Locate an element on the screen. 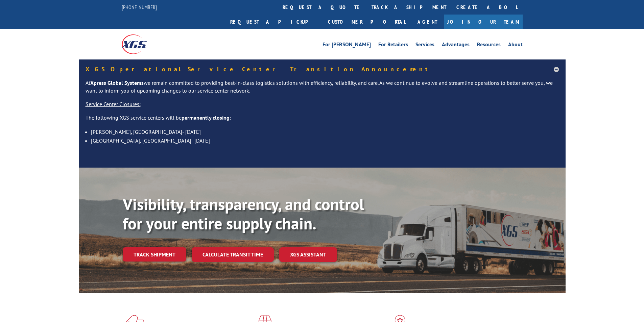 The image size is (644, 322). strong: Xpress Global Systems is located at coordinates (117, 83).